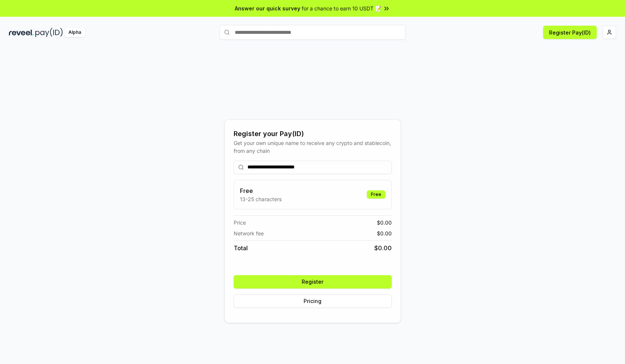  What do you see at coordinates (570, 32) in the screenshot?
I see `button: Register Pay(ID)` at bounding box center [570, 32].